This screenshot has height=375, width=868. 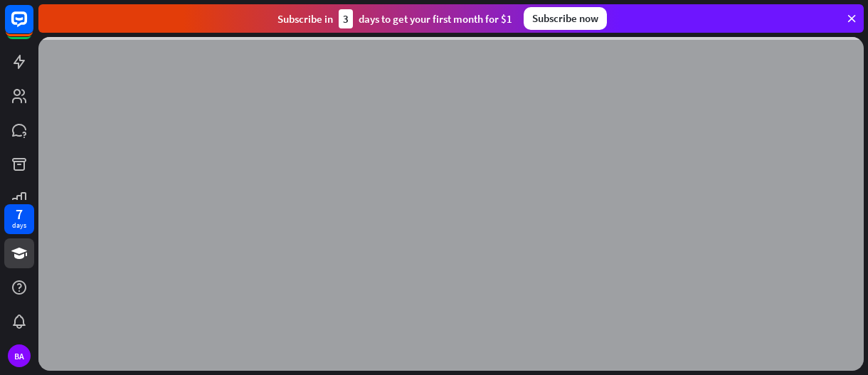 What do you see at coordinates (19, 226) in the screenshot?
I see `div: days` at bounding box center [19, 226].